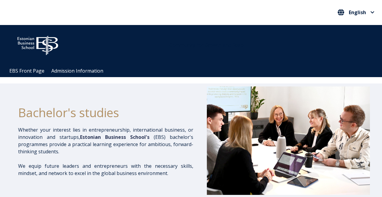 This screenshot has width=382, height=197. I want to click on span: English, so click(357, 12).